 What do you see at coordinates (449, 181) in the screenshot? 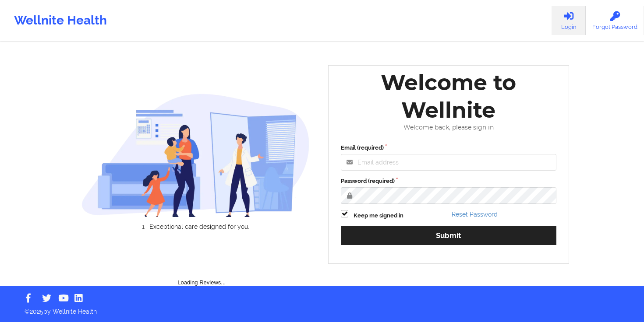
I see `label: Password (required)` at bounding box center [449, 181].